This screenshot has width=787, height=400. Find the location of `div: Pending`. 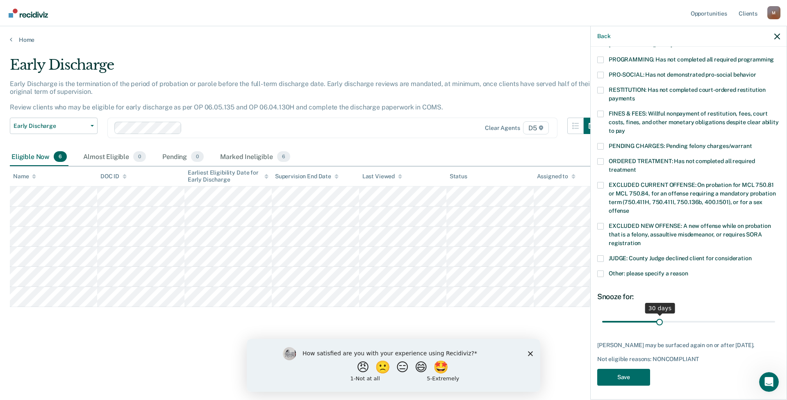

div: Pending is located at coordinates (183, 157).